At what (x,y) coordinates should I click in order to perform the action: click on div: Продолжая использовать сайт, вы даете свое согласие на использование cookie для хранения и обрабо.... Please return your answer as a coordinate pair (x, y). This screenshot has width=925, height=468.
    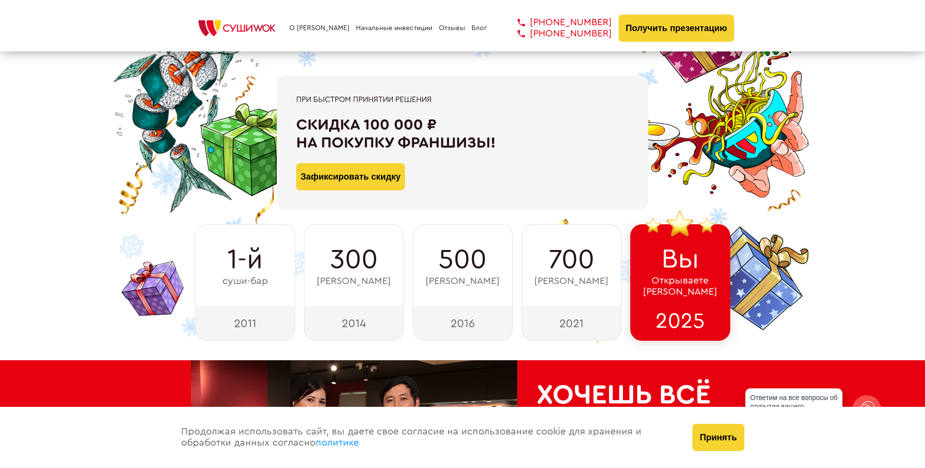
    Looking at the image, I should click on (428, 438).